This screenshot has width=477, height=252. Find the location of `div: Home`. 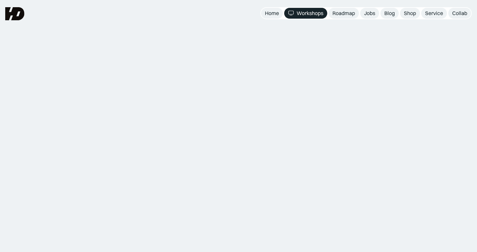

div: Home is located at coordinates (272, 13).